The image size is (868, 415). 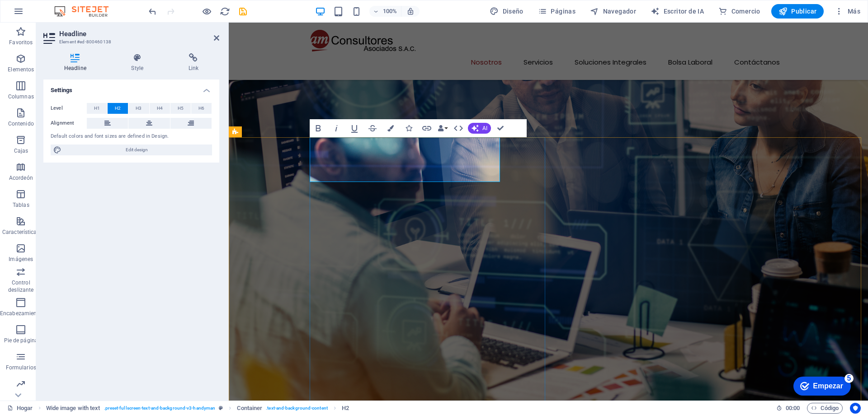 What do you see at coordinates (458, 128) in the screenshot?
I see `button: HTML` at bounding box center [458, 128].